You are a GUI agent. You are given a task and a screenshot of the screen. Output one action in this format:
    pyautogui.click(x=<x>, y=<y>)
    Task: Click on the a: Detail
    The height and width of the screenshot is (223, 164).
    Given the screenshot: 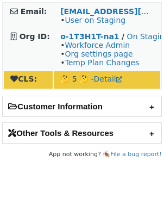 What is the action you would take?
    pyautogui.click(x=108, y=79)
    